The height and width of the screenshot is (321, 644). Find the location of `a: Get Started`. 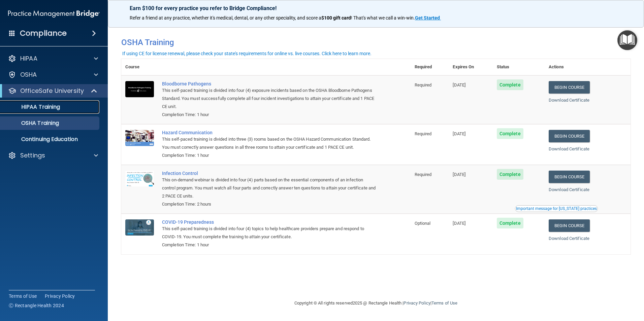

a: Get Started is located at coordinates (428, 18).